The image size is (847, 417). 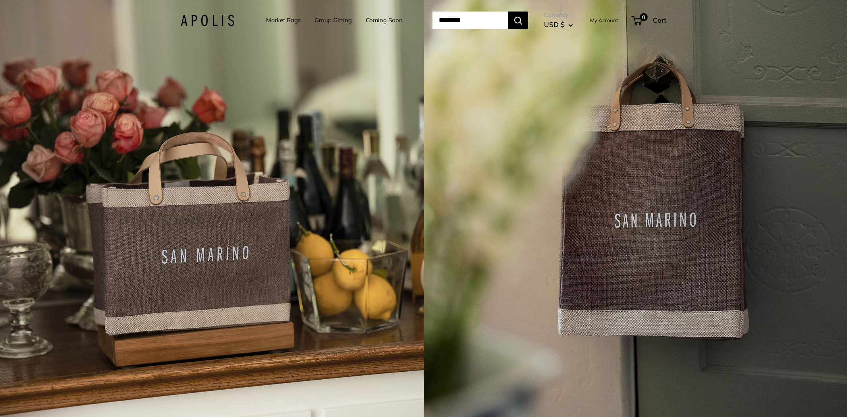 What do you see at coordinates (518, 20) in the screenshot?
I see `button: Search` at bounding box center [518, 20].